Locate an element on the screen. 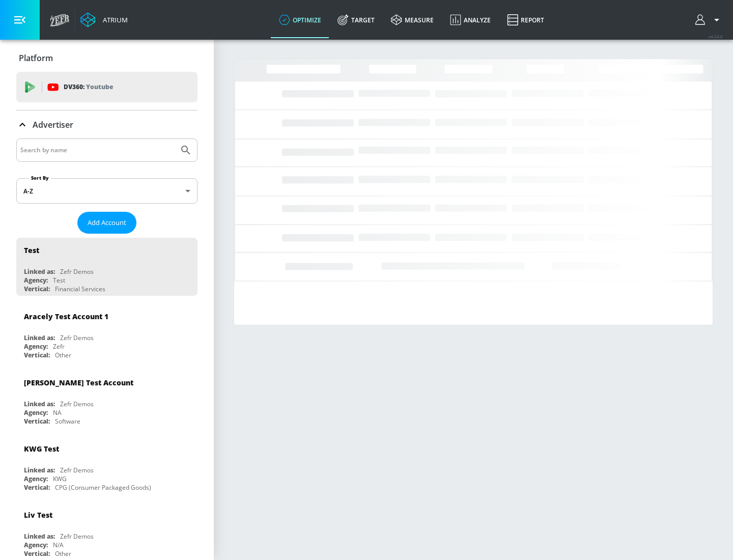  div: CPG (Consumer Packaged Goods) is located at coordinates (103, 487).